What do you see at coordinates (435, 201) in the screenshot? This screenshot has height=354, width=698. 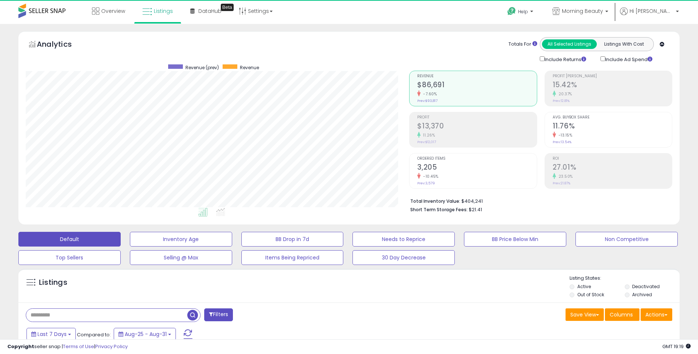 I see `b: Total Inventory Value:` at bounding box center [435, 201].